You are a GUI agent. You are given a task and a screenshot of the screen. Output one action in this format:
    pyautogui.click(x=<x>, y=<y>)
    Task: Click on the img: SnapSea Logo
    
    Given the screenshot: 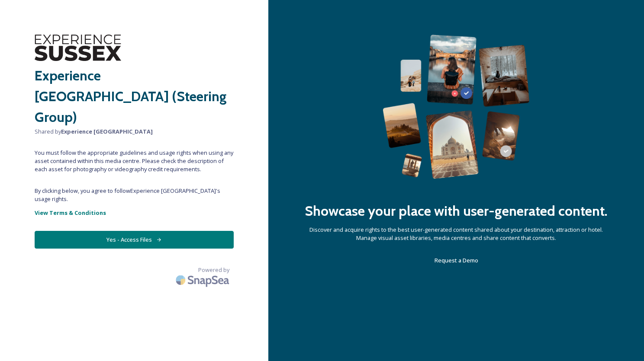 What is the action you would take?
    pyautogui.click(x=204, y=280)
    